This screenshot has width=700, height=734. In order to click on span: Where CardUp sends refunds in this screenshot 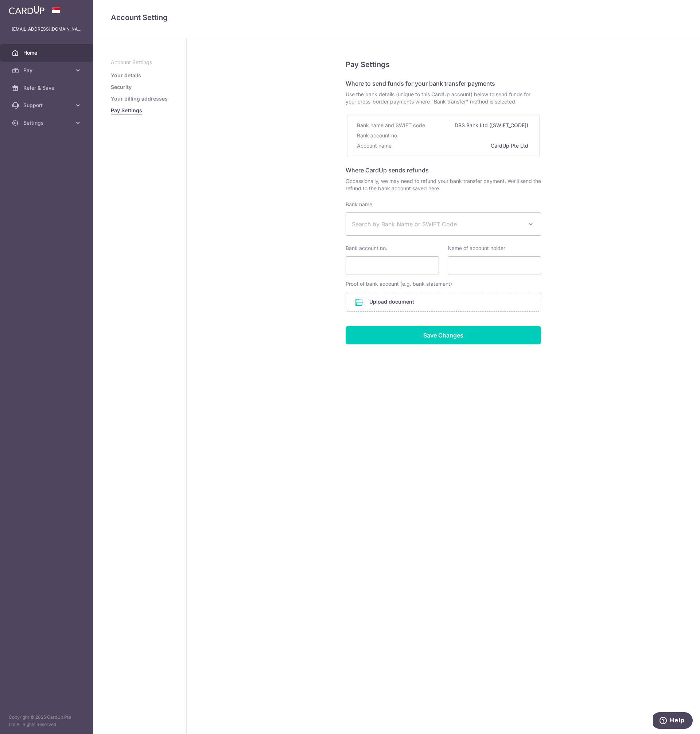, I will do `click(387, 170)`.